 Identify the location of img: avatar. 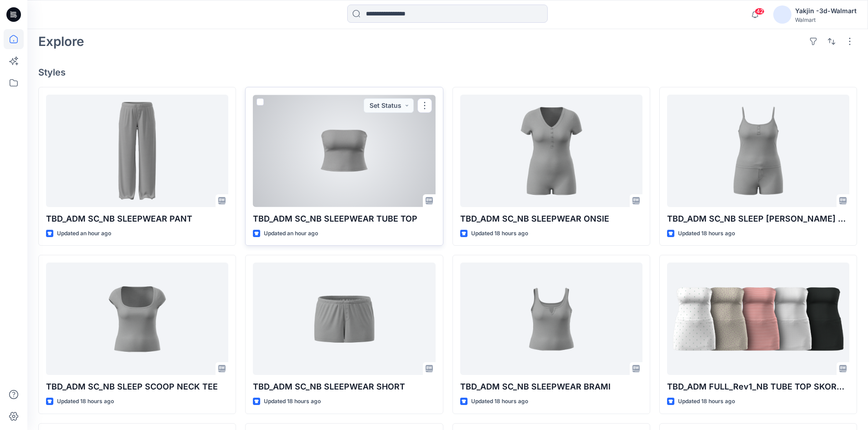
(783, 14).